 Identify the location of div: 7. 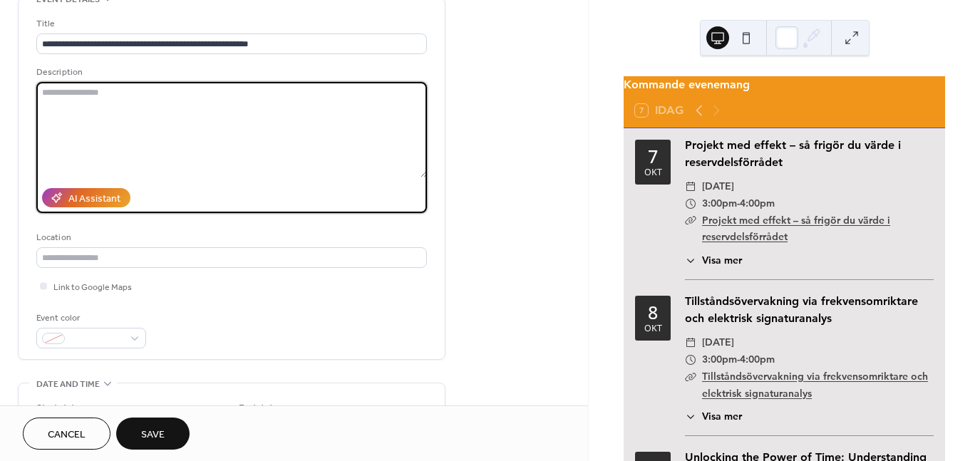
(653, 156).